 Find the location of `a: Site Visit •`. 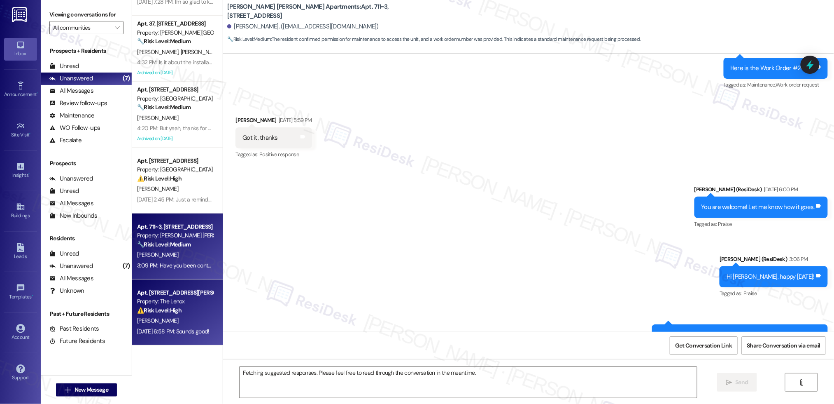

a: Site Visit • is located at coordinates (21, 130).